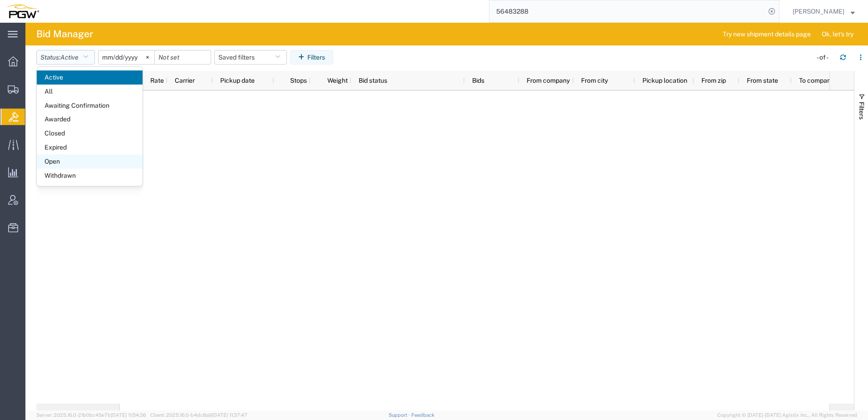 The width and height of the screenshot is (868, 420). Describe the element at coordinates (400, 414) in the screenshot. I see `a: Support` at that location.